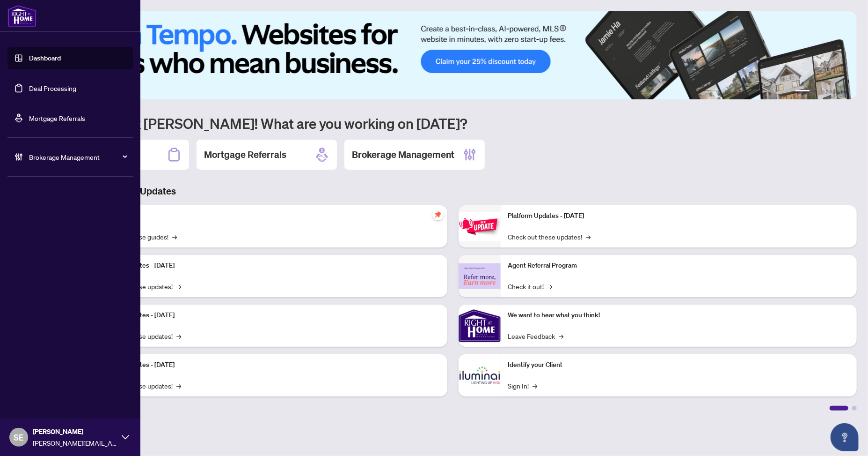  I want to click on img: Slide 0, so click(452, 55).